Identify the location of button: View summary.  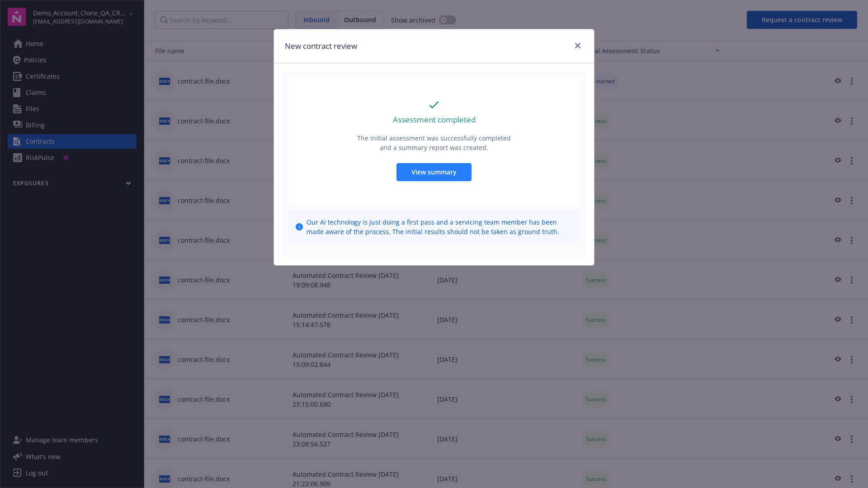
(434, 172).